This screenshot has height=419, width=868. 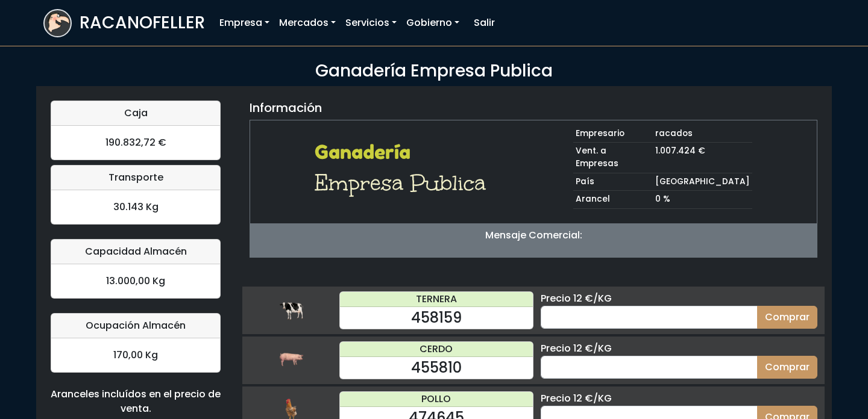 What do you see at coordinates (484, 23) in the screenshot?
I see `a: Salir` at bounding box center [484, 23].